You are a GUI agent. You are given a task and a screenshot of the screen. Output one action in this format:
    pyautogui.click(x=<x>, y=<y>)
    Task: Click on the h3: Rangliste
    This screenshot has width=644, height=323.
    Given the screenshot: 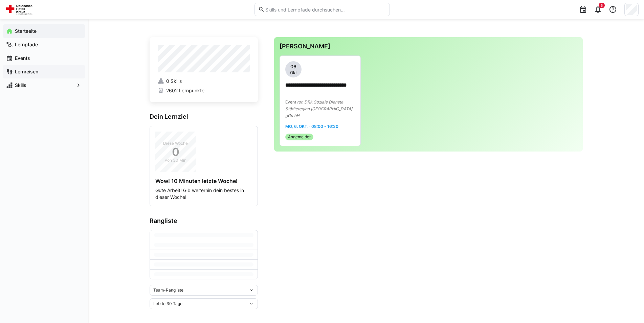 What is the action you would take?
    pyautogui.click(x=204, y=221)
    